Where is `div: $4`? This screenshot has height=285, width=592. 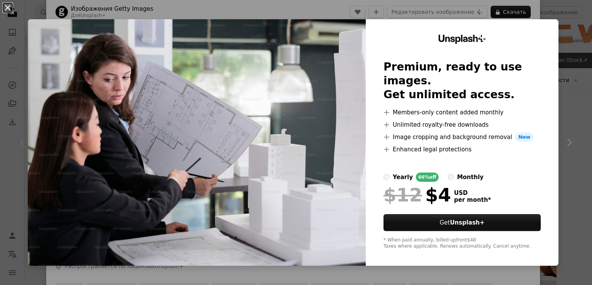 div: $4 is located at coordinates (417, 195).